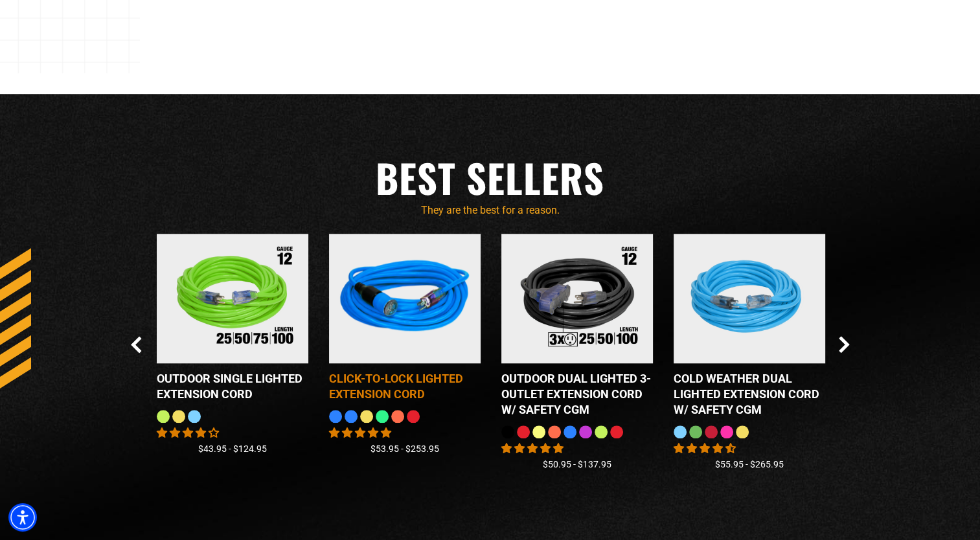 This screenshot has height=540, width=980. What do you see at coordinates (577, 464) in the screenshot?
I see `div: $50.95 - $137.95` at bounding box center [577, 464].